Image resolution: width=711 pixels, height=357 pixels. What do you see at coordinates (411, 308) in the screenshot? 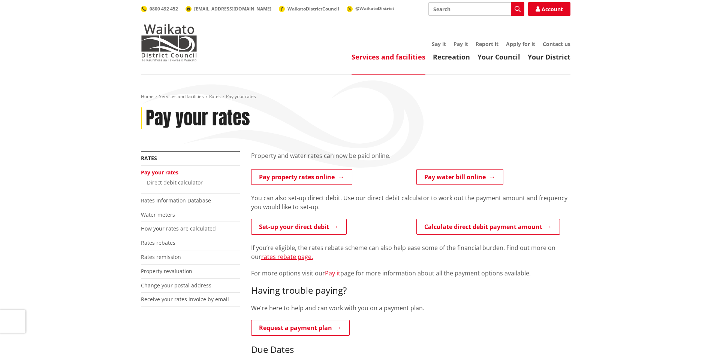
I see `p: We're here to help and can work with you on a payment plan.` at bounding box center [411, 308].